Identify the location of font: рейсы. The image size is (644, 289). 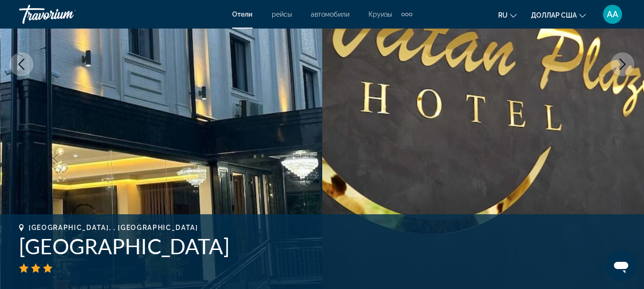
(282, 14).